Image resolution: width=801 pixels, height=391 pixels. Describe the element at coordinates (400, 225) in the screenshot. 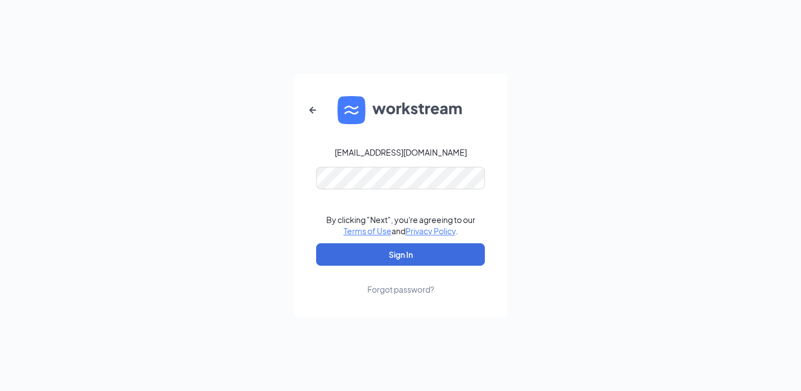

I see `div: By clicking "Next", you're agreeing to our and .` at that location.